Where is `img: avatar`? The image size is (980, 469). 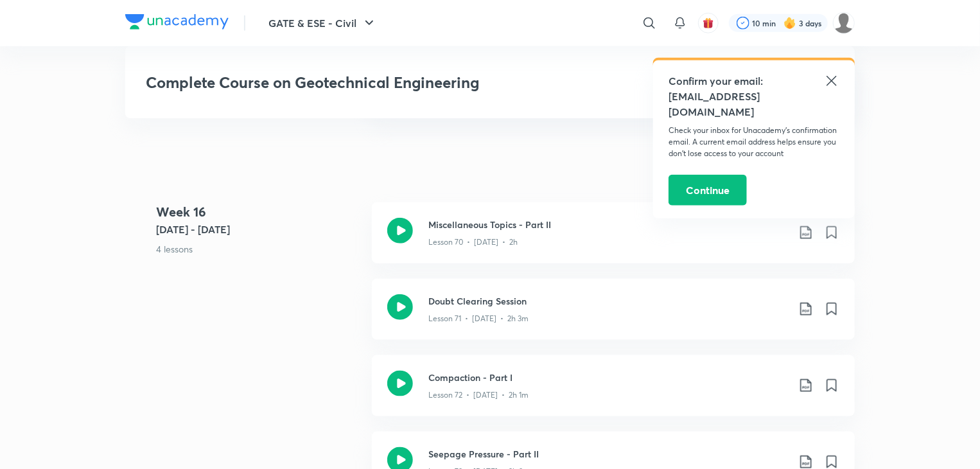
img: avatar is located at coordinates (709, 23).